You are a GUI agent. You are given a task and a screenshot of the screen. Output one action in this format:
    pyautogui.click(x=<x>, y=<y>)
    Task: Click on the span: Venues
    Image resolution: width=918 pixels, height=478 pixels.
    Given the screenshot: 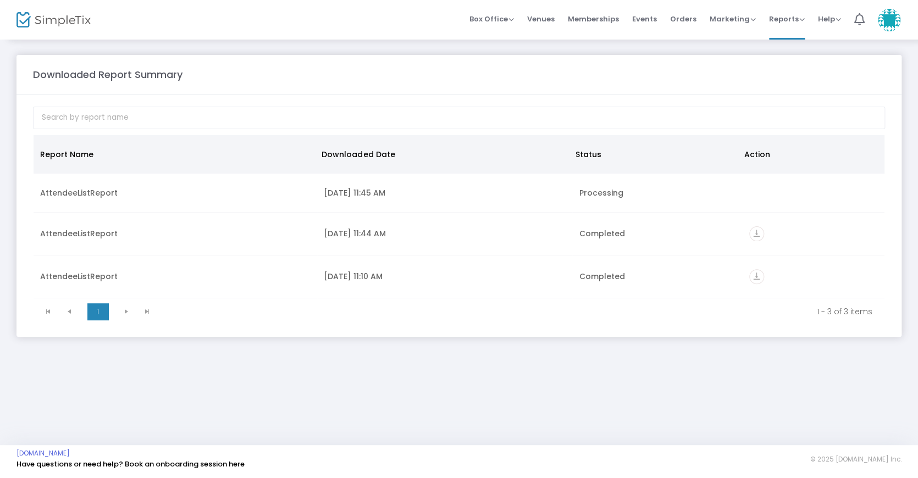 What is the action you would take?
    pyautogui.click(x=541, y=19)
    